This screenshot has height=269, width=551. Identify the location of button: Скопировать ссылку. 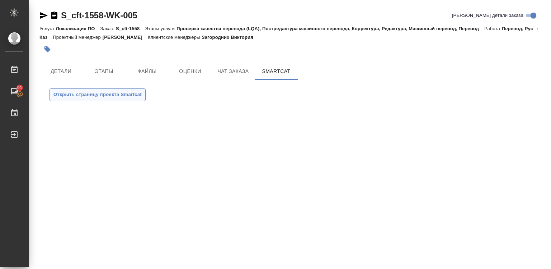
(54, 15).